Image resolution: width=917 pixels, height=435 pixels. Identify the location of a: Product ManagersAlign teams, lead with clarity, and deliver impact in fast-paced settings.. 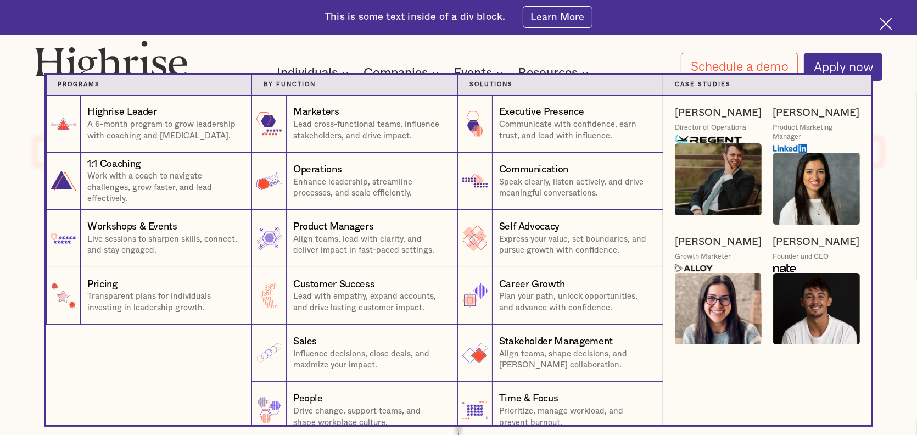
(354, 238).